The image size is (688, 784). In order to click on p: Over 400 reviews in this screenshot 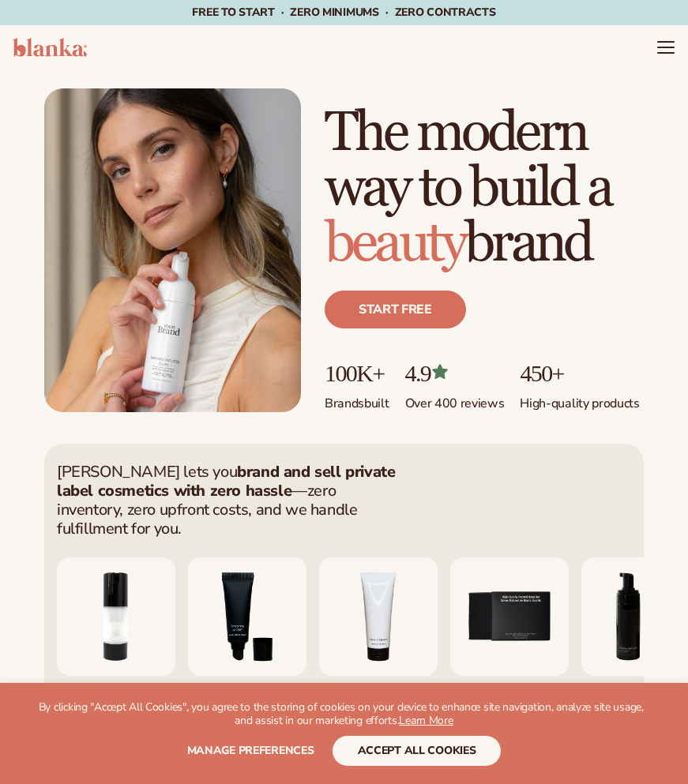, I will do `click(455, 399)`.